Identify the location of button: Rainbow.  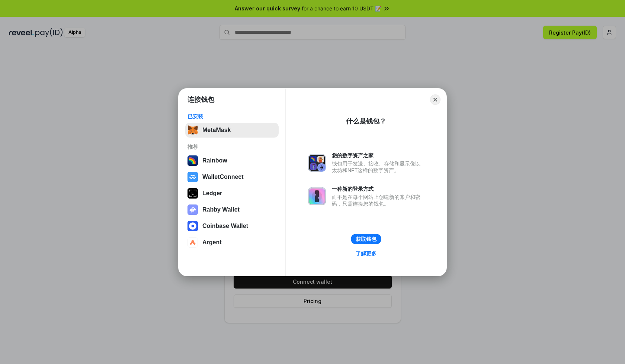
(232, 161).